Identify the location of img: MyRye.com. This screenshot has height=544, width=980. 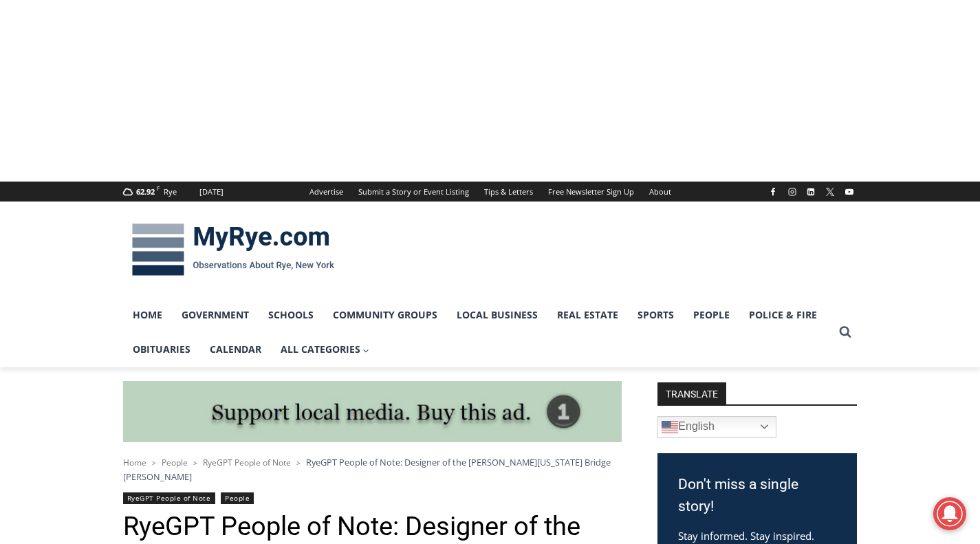
(233, 249).